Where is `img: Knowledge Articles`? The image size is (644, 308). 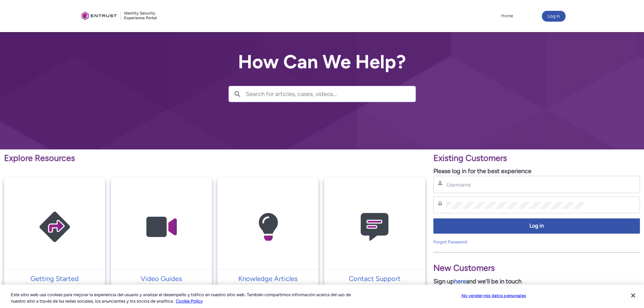
img: Knowledge Articles is located at coordinates (268, 227).